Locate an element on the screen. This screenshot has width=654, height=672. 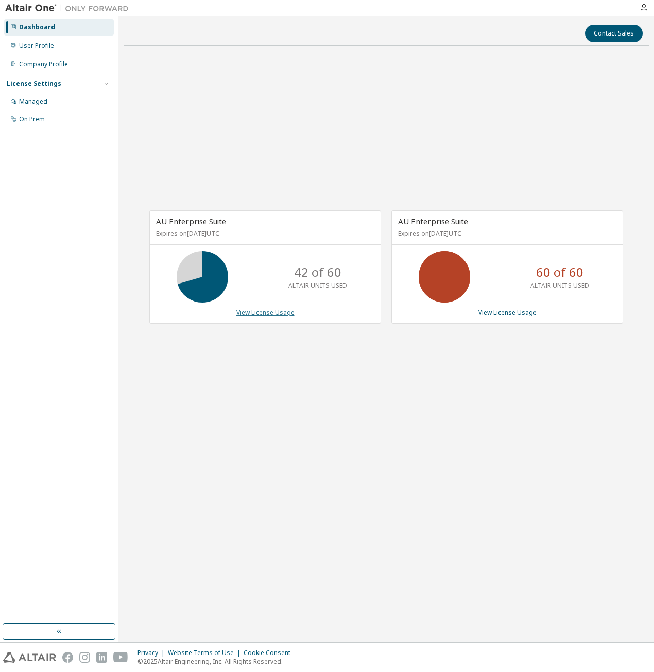
img: Altair One is located at coordinates (70, 8).